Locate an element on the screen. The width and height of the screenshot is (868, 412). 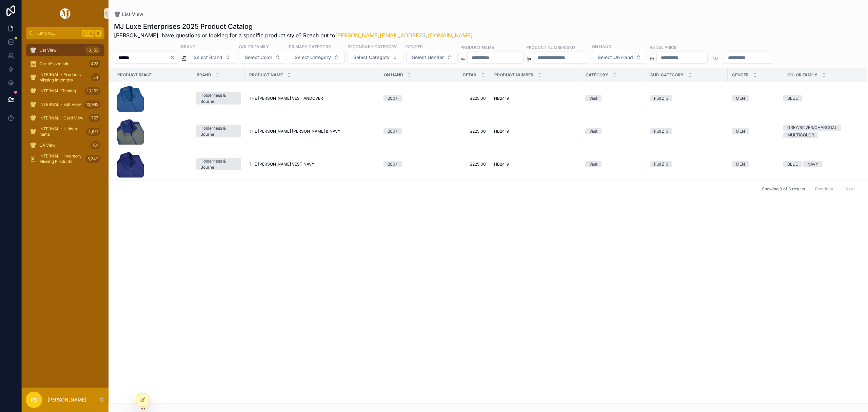
label: Color Family is located at coordinates (254, 47).